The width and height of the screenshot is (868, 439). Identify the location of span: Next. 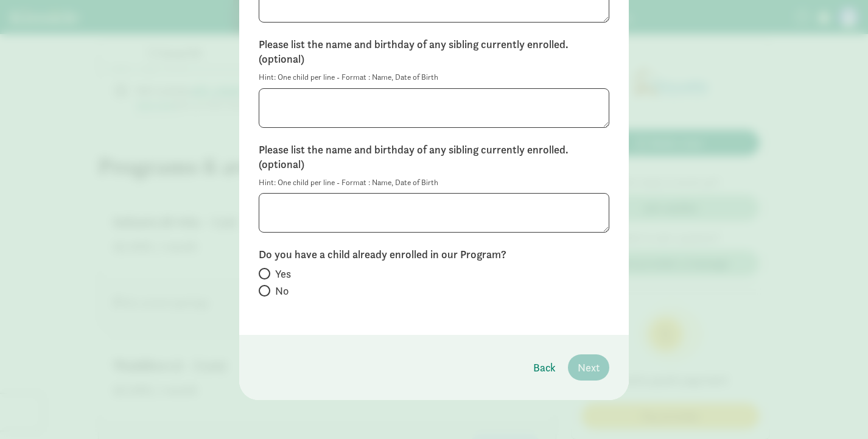
(589, 367).